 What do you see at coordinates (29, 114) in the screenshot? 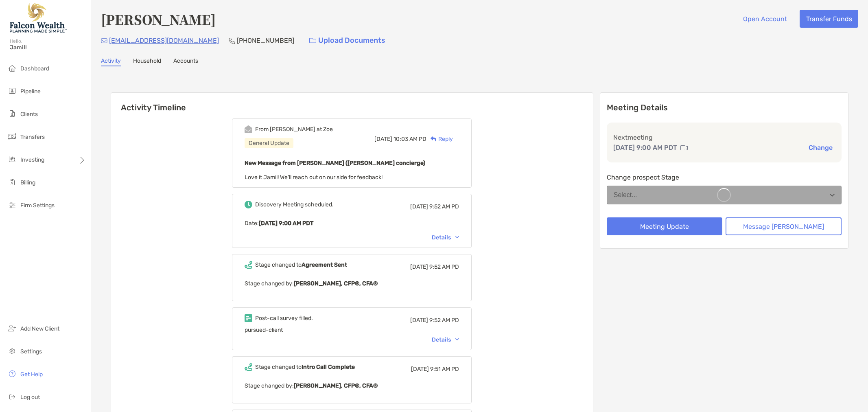
I see `span: Clients` at bounding box center [29, 114].